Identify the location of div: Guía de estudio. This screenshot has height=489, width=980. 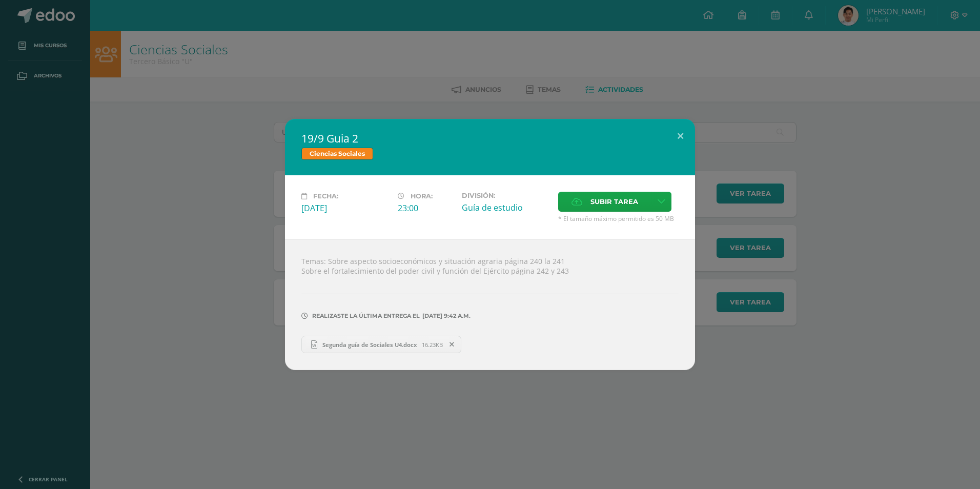
(506, 207).